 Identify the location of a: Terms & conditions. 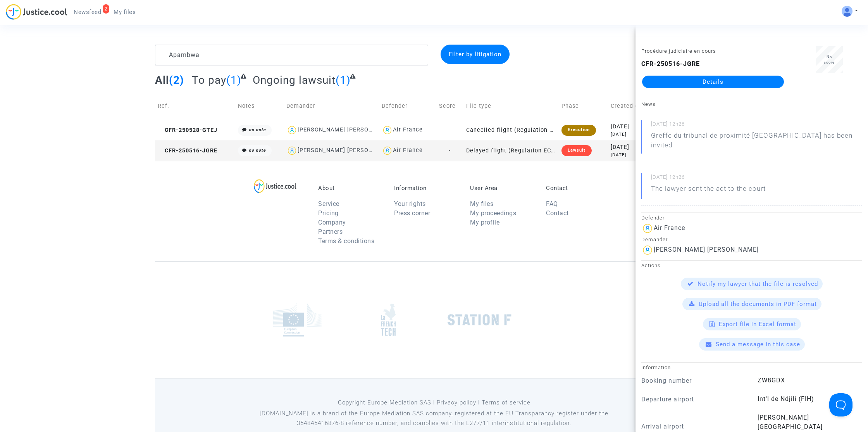
(346, 241).